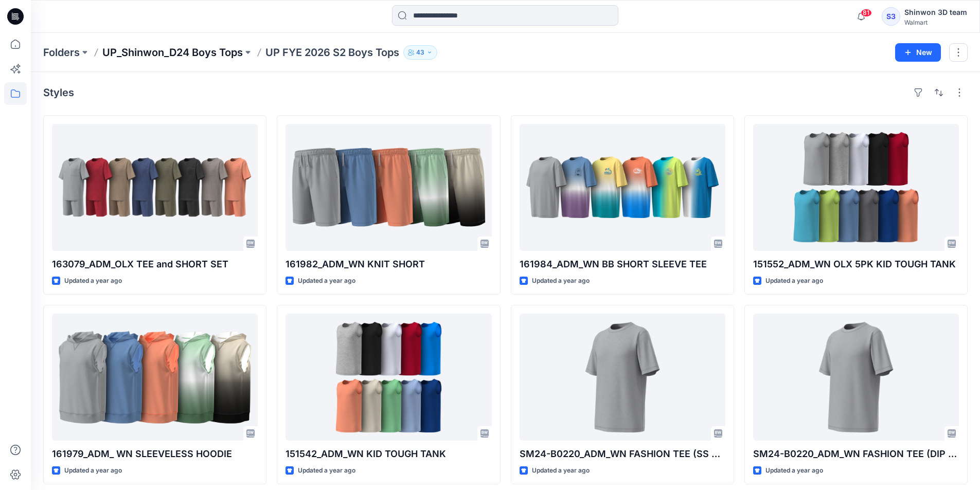  I want to click on div: S3, so click(891, 17).